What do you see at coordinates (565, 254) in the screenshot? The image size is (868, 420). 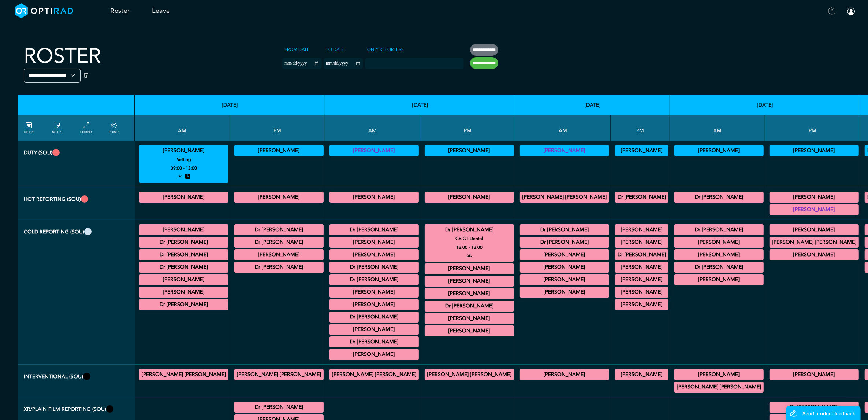 I see `div: General MRI/General CT 09:00 - 13:00` at bounding box center [565, 254].